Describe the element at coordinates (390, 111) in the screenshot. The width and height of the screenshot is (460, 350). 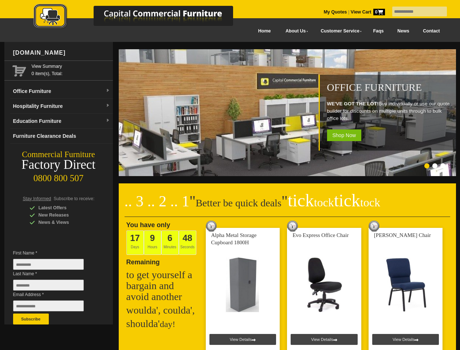
I see `p: Buy individually or use our quote builder for discounts on multiple units through to bulk office ...` at that location.